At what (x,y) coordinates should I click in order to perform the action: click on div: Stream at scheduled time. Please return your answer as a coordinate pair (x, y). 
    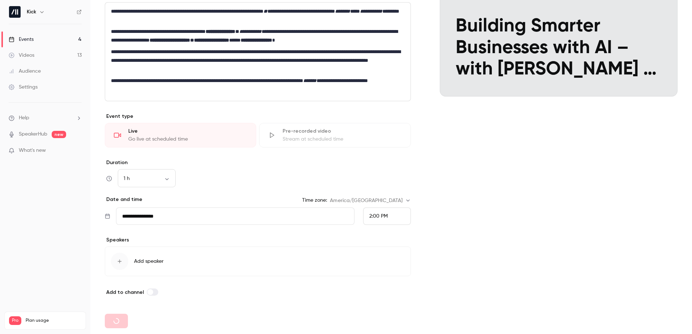
    Looking at the image, I should click on (342, 139).